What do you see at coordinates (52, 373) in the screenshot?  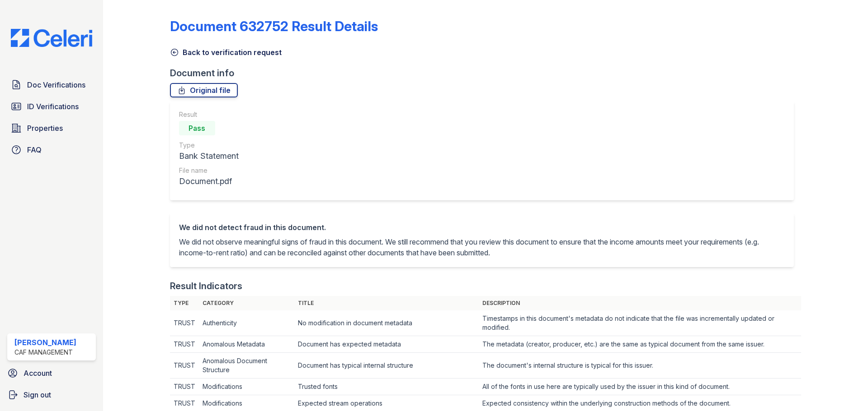 I see `a: Account` at bounding box center [52, 373].